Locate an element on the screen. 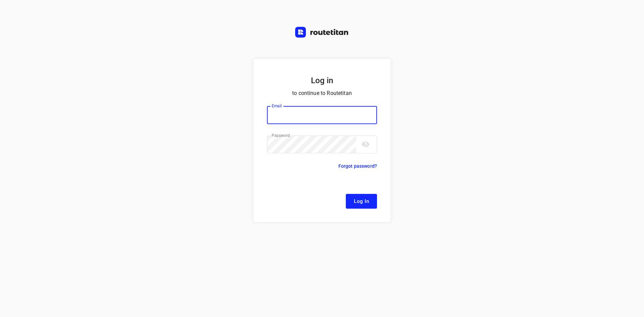  p: to continue to Routetitan is located at coordinates (322, 93).